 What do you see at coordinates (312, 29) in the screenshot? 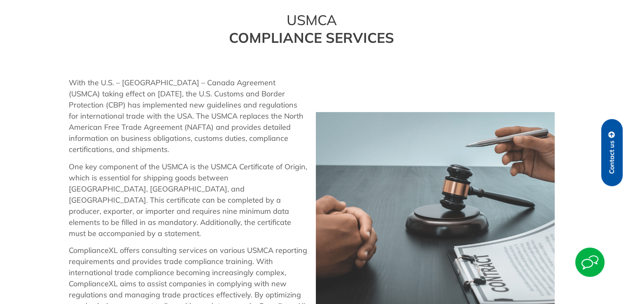
I see `h2: USMCA` at bounding box center [312, 29].